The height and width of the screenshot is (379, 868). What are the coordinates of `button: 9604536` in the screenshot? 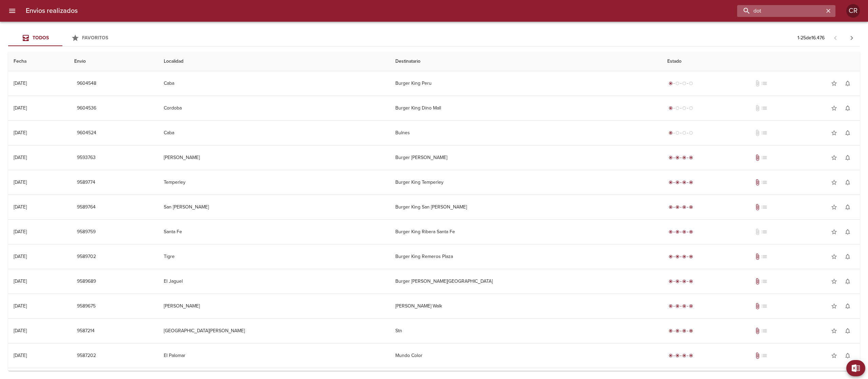 It's located at (87, 108).